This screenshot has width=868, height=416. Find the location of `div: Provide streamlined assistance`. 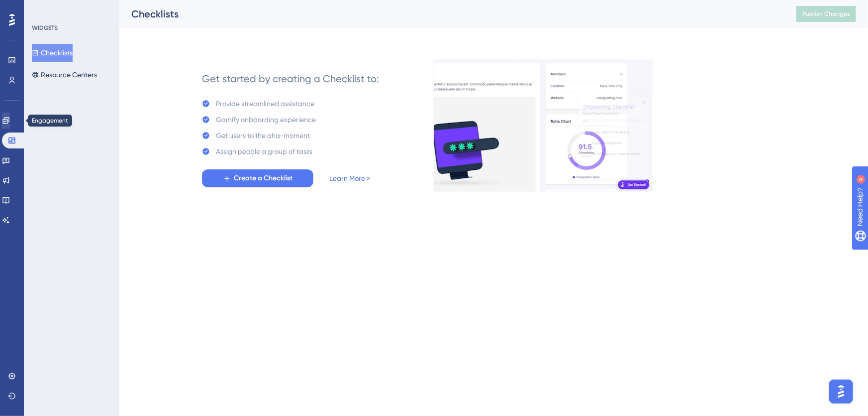

div: Provide streamlined assistance is located at coordinates (265, 104).